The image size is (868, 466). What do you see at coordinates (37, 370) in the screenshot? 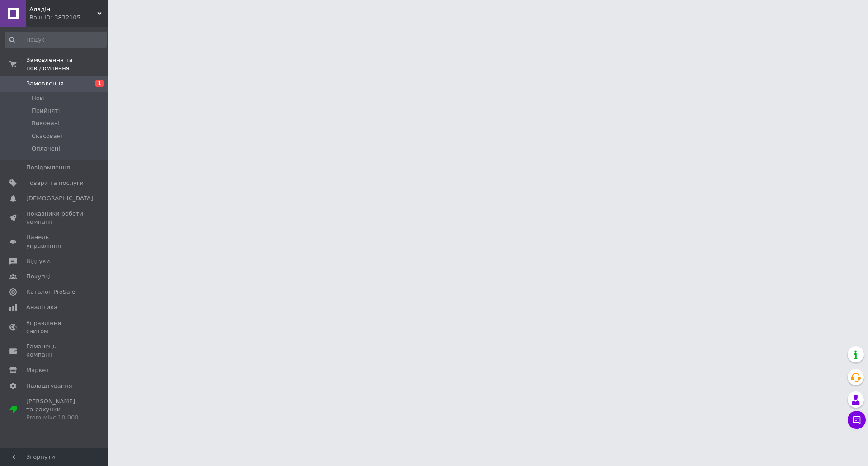
I see `span: Маркет` at bounding box center [37, 370].